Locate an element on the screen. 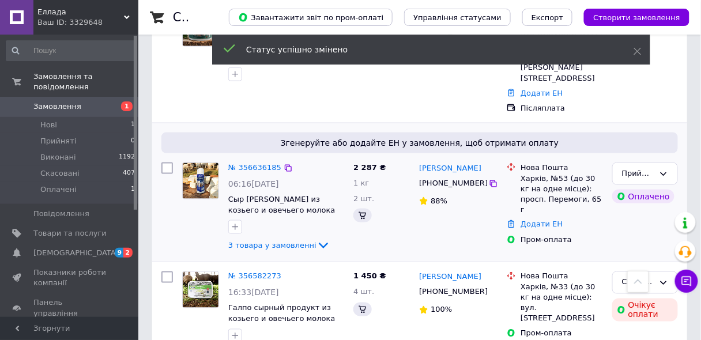 This screenshot has height=340, width=701. span: 1 450 ₴ is located at coordinates (370, 276).